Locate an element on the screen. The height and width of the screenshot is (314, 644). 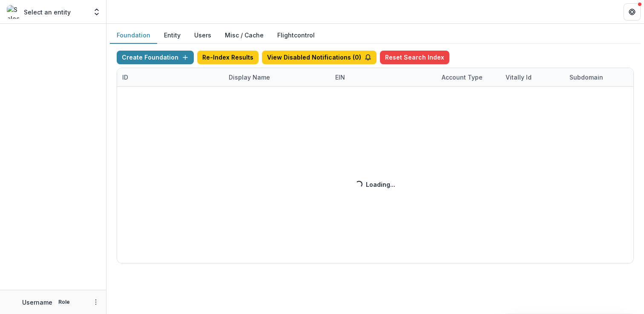
button: Users is located at coordinates (203, 36).